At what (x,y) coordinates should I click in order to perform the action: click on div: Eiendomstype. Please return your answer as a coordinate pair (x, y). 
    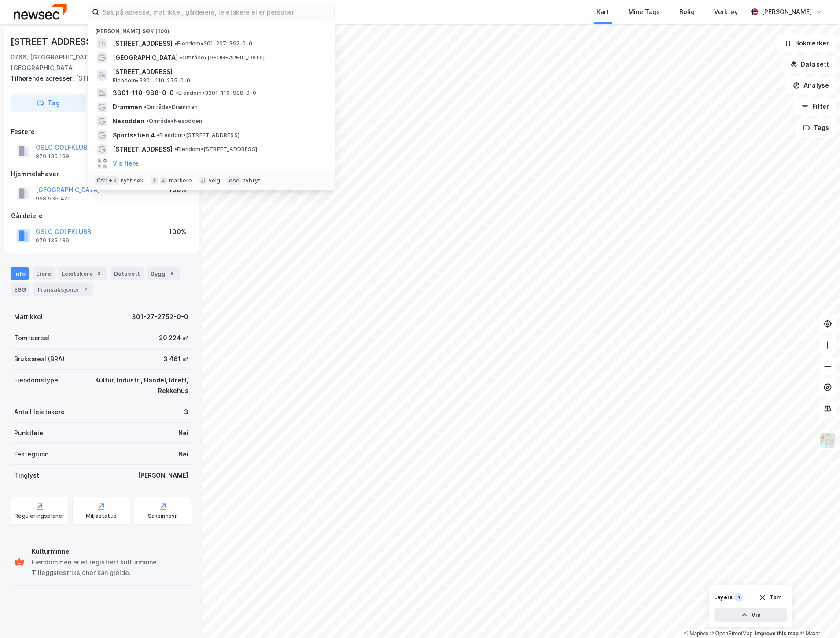
    Looking at the image, I should click on (36, 380).